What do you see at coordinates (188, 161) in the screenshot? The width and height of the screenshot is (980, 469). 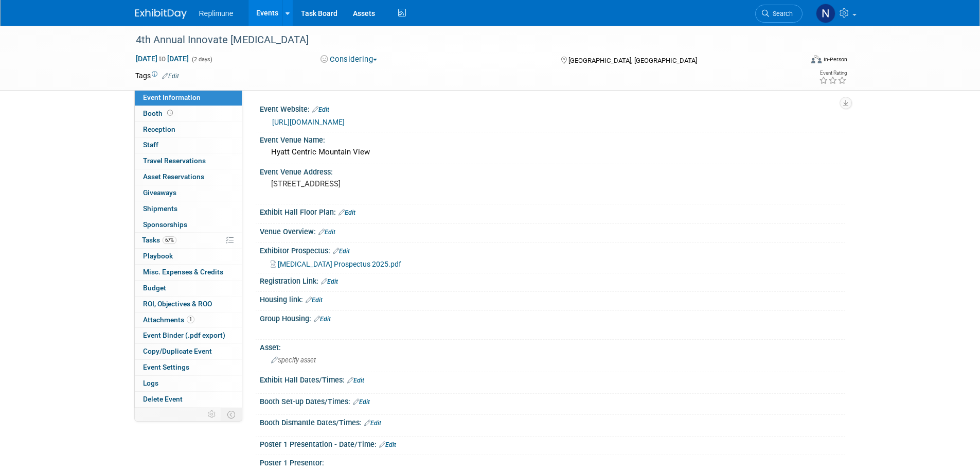 I see `a: Travel Reservations` at bounding box center [188, 161].